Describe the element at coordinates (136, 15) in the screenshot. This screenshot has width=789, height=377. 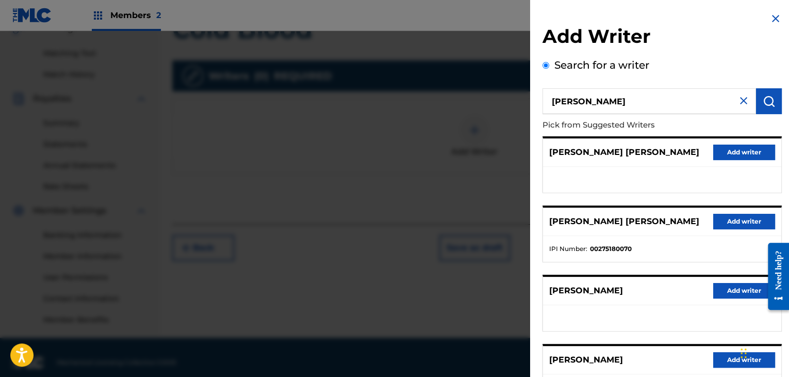
I see `span: Members` at that location.